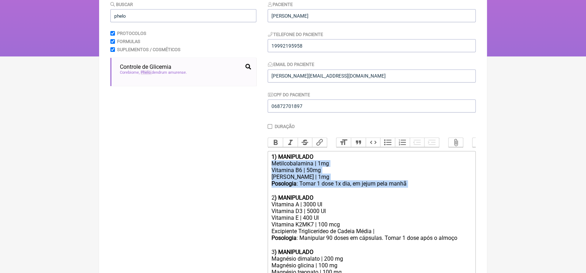  What do you see at coordinates (373, 143) in the screenshot?
I see `button: Code` at bounding box center [373, 143].